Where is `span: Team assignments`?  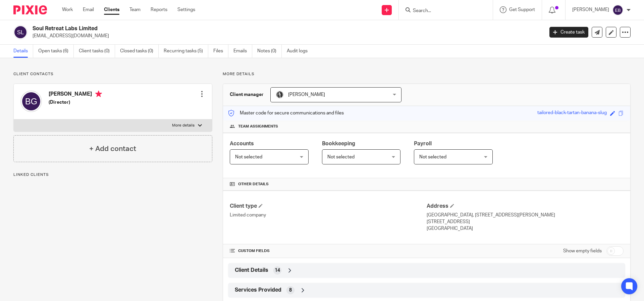 span: Team assignments is located at coordinates (258, 126).